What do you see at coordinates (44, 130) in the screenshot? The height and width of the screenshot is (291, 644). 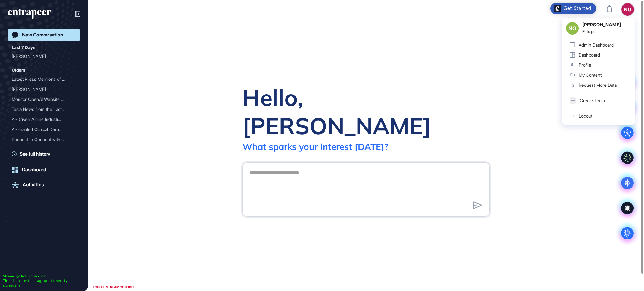 I see `div: AI-Enabled Clinical Decision Support Software for Infectious Disease Screening and AMR Program` at bounding box center [44, 130].